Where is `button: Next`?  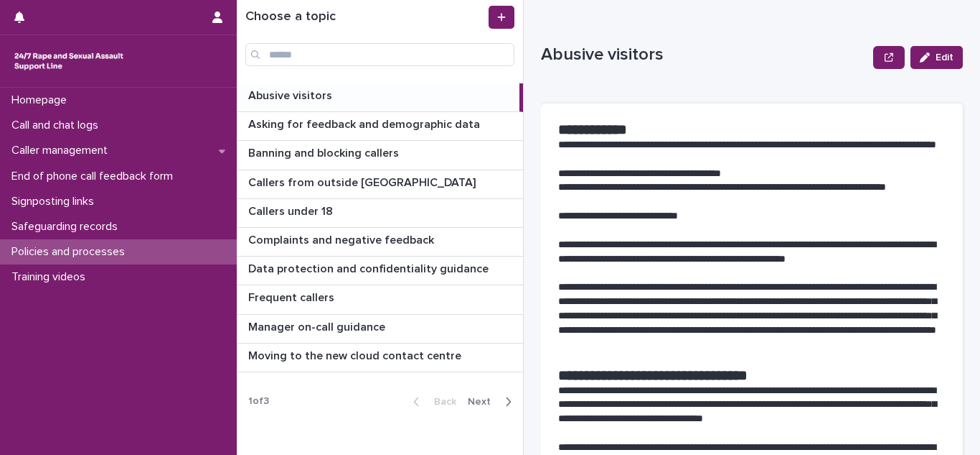
button: Next is located at coordinates (492, 402).